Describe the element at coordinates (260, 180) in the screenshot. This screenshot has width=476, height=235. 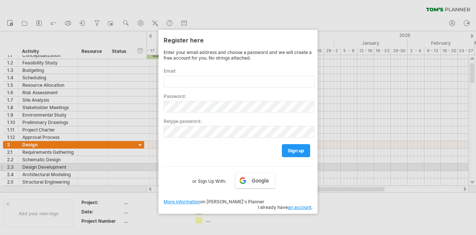
I see `span: Google` at that location.